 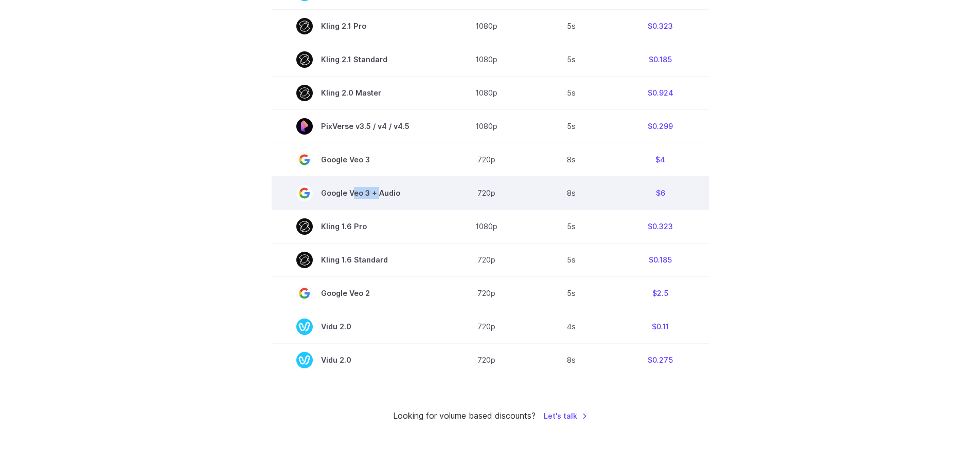 I want to click on span: Google Veo 2, so click(x=357, y=294).